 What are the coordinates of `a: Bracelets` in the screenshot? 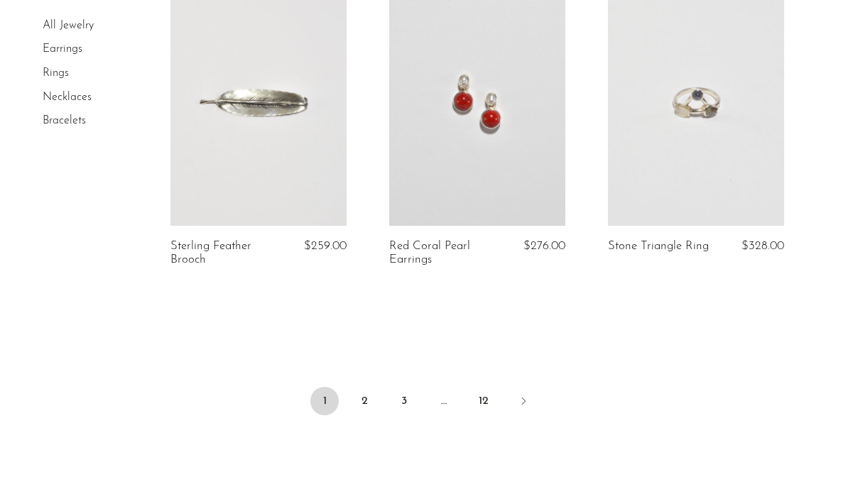 It's located at (64, 121).